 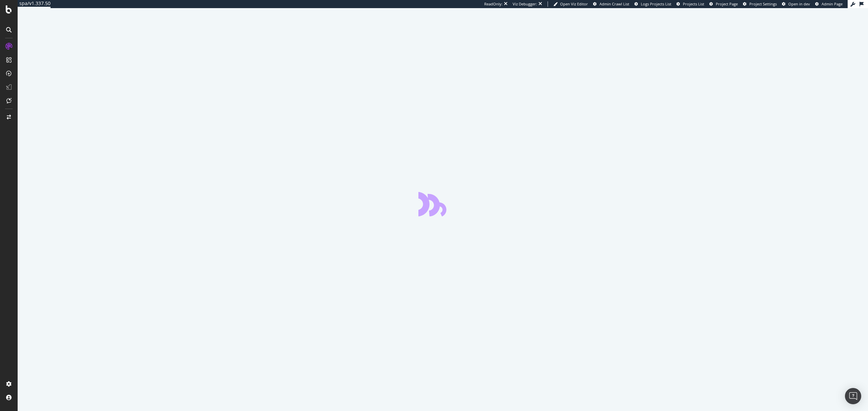 What do you see at coordinates (653, 4) in the screenshot?
I see `a: Logs Projects List` at bounding box center [653, 4].